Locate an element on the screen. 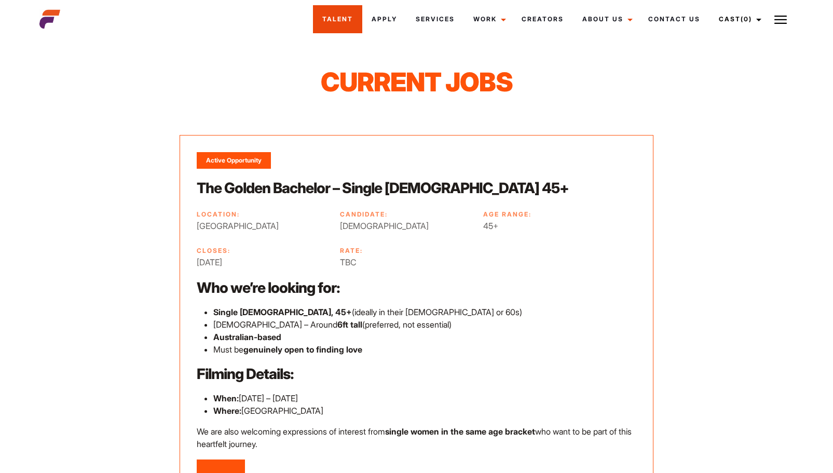 The width and height of the screenshot is (833, 473). a: Apply is located at coordinates (384, 19).